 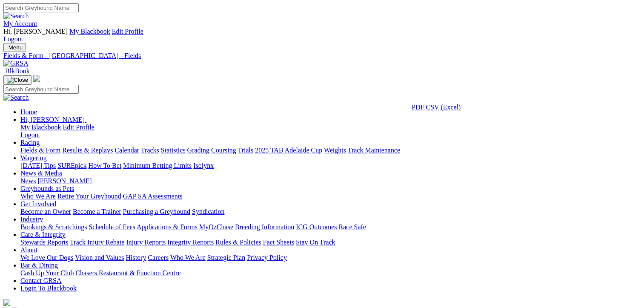 What do you see at coordinates (199, 150) in the screenshot?
I see `a: Grading` at bounding box center [199, 150].